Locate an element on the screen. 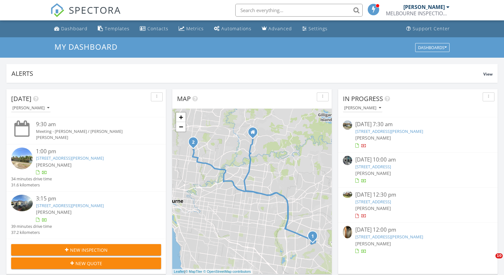  div: Templates is located at coordinates (117, 28).